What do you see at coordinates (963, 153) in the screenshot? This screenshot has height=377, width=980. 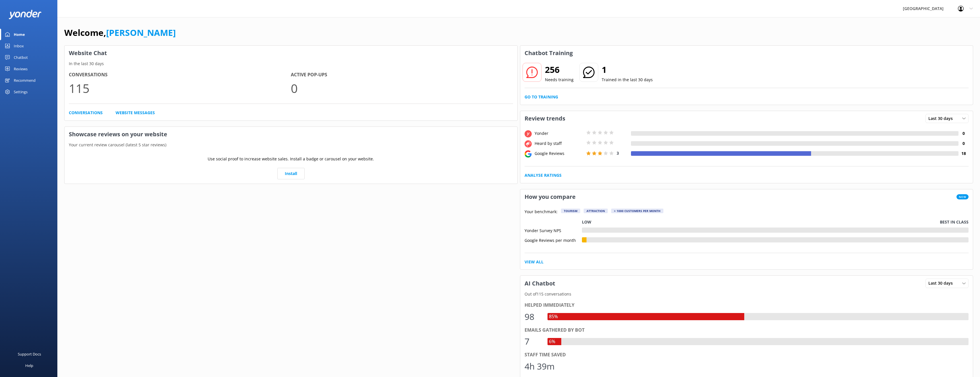 I see `h4: 18` at bounding box center [963, 153].